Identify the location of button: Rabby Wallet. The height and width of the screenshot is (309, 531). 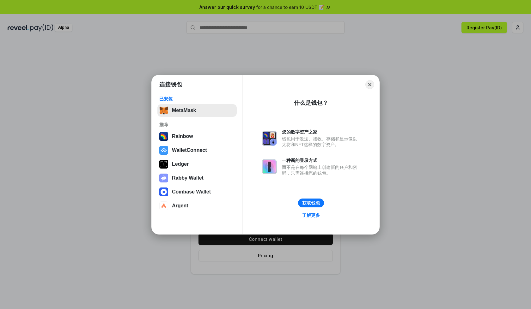
(197, 178).